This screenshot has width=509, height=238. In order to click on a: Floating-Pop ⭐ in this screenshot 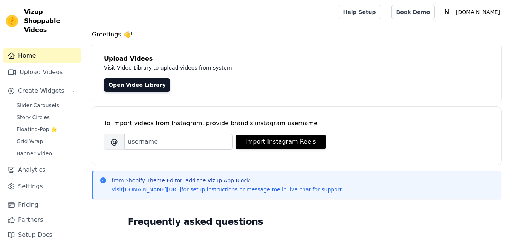, I will do `click(46, 130)`.